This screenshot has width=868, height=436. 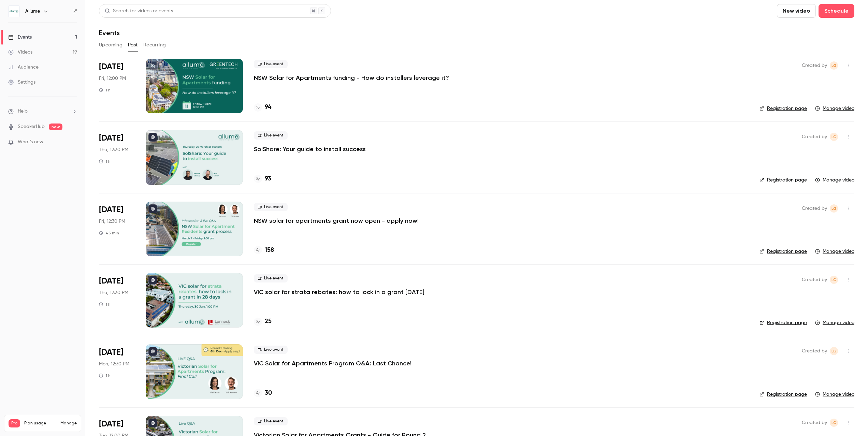 I want to click on div: Search for videos or events, so click(x=139, y=11).